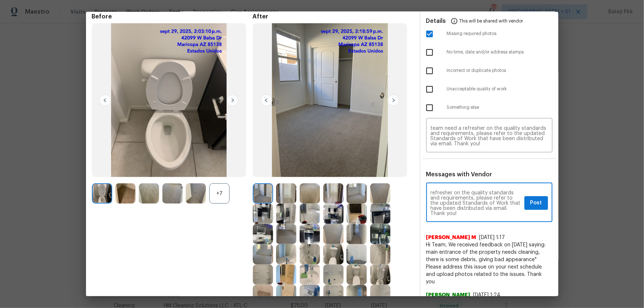  What do you see at coordinates (536, 203) in the screenshot?
I see `span: Post` at bounding box center [536, 203].